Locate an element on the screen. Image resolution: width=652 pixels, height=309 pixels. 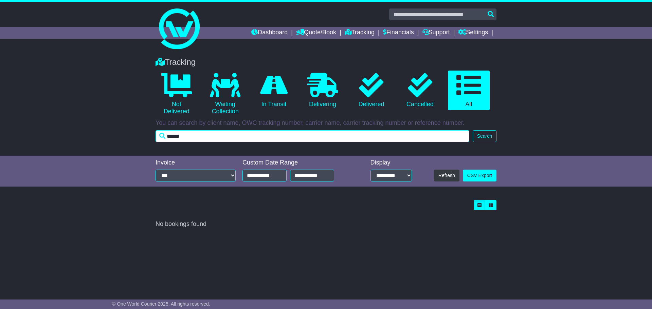
div: Display is located at coordinates (391, 163).